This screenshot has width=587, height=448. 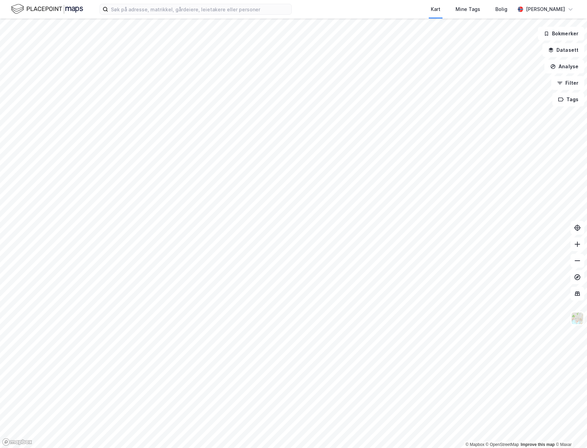 I want to click on button: Bokmerker, so click(x=561, y=34).